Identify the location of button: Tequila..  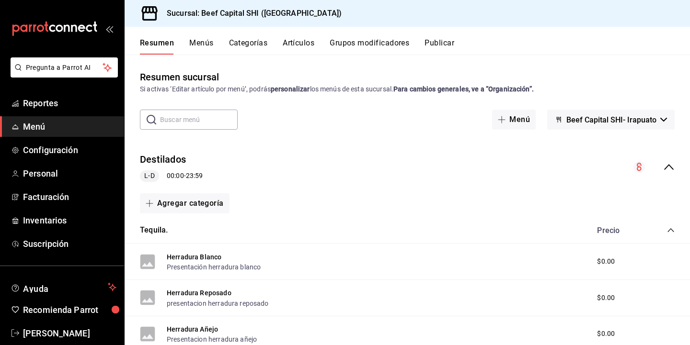
(154, 230).